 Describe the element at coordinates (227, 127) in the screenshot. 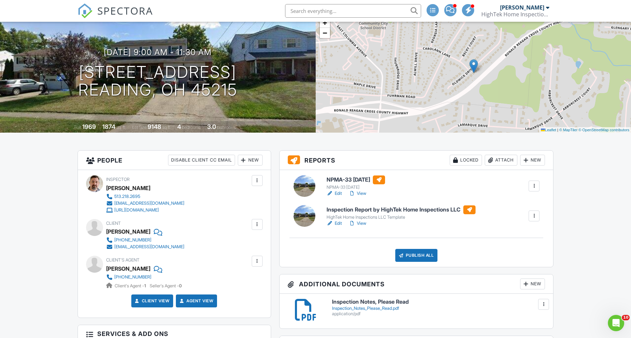

I see `span: bathrooms` at that location.